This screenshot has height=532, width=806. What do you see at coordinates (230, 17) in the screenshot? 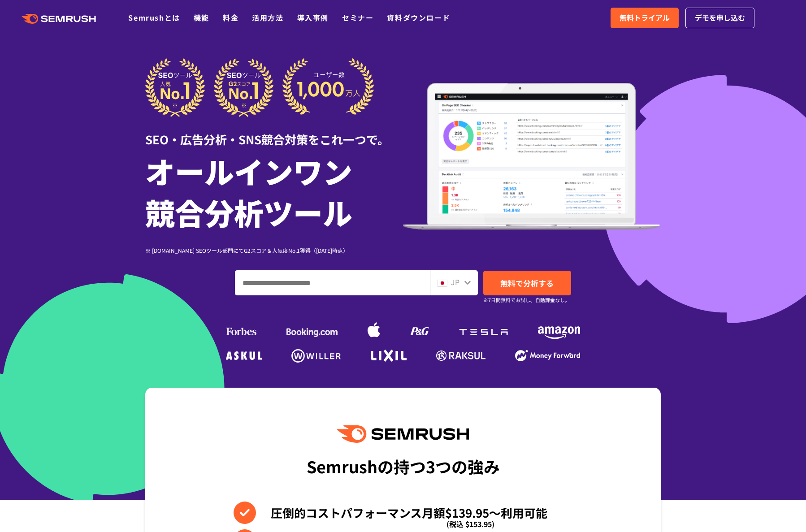
I see `a: 料金` at bounding box center [230, 17].